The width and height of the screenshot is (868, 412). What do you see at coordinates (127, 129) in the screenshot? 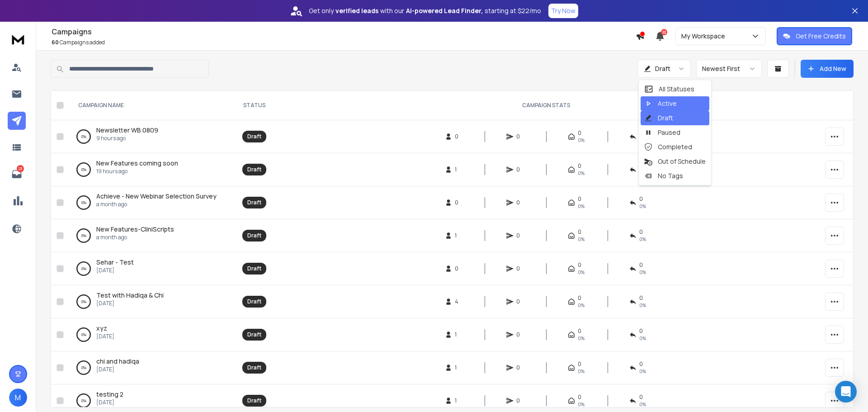
I see `span: Newsletter WB 0809` at bounding box center [127, 129].